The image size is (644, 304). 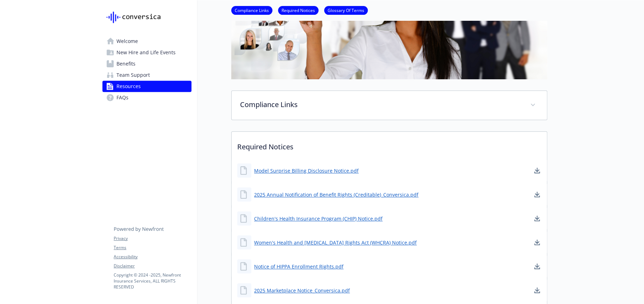 What do you see at coordinates (389, 105) in the screenshot?
I see `div: Compliance Links` at bounding box center [389, 105].